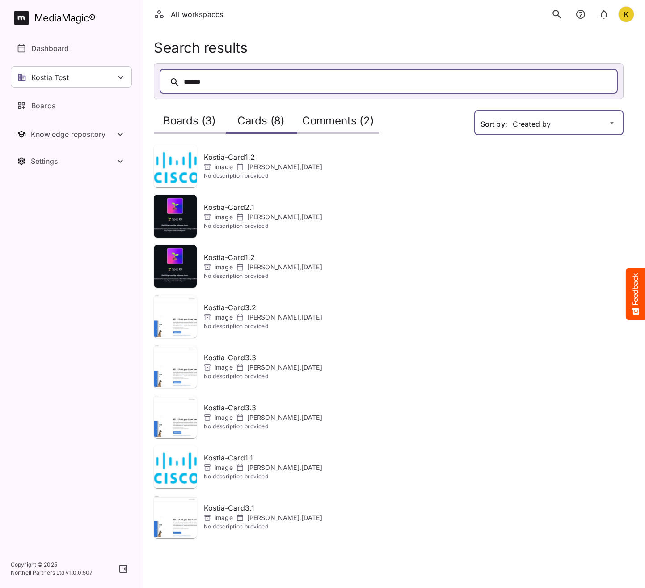  Describe the element at coordinates (50, 77) in the screenshot. I see `p: Kostia Test` at that location.